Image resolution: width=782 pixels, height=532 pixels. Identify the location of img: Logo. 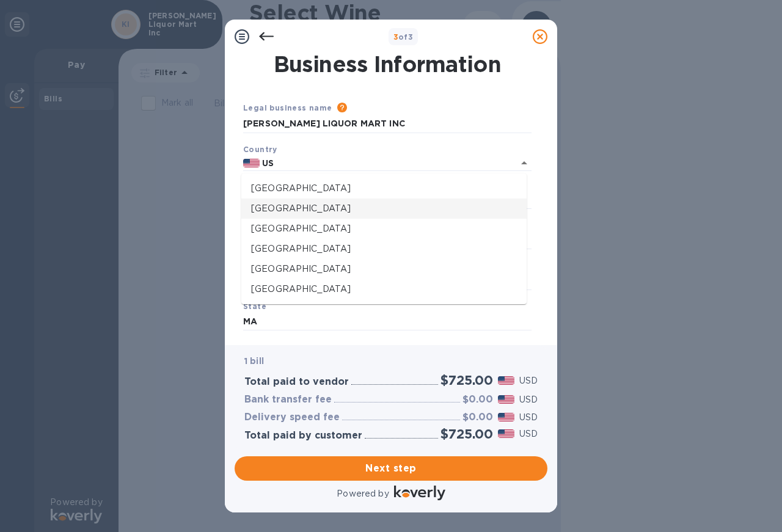
(420, 493).